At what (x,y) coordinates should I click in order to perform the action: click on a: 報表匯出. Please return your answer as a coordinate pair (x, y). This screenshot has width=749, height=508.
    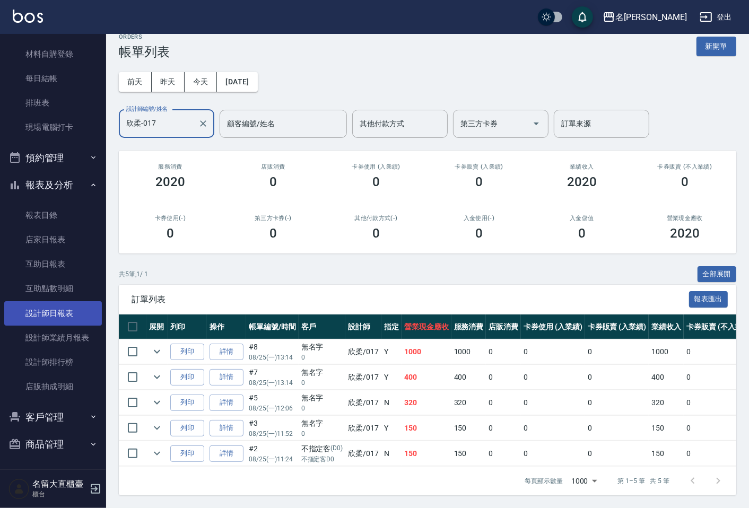
    Looking at the image, I should click on (708, 299).